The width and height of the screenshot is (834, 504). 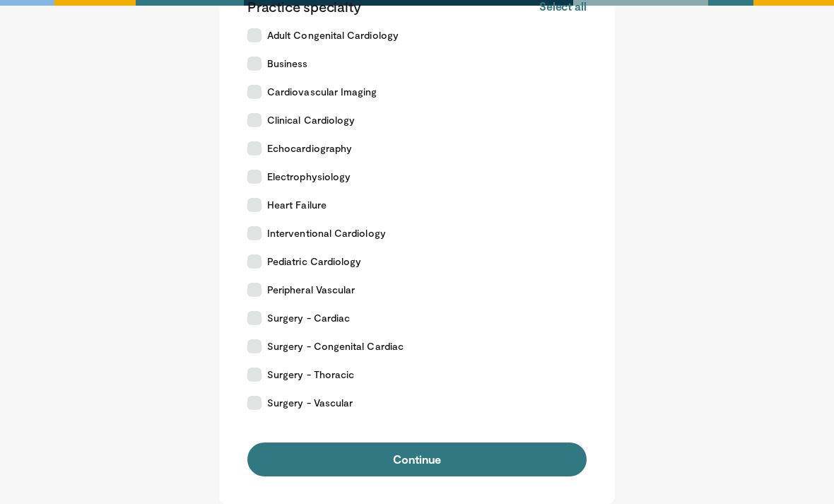 I want to click on span: Business, so click(x=288, y=64).